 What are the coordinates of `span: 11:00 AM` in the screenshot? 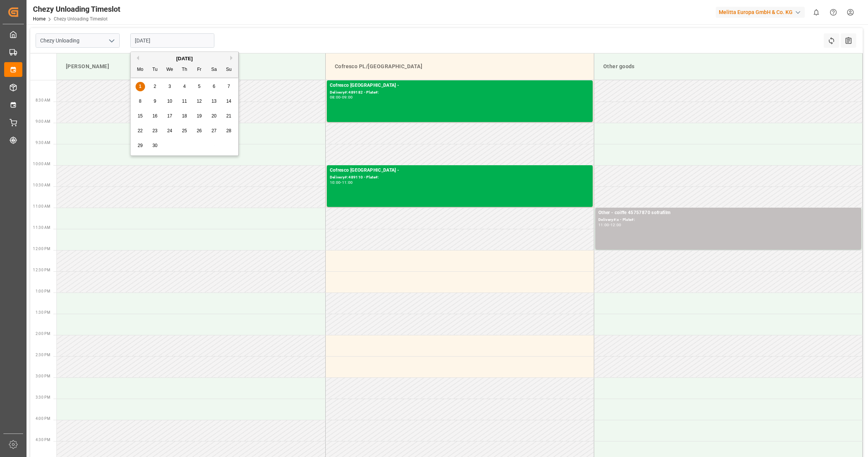 It's located at (42, 206).